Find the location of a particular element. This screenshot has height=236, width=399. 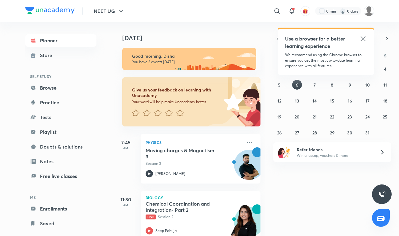

button: October 18, 2025 is located at coordinates (385, 101).